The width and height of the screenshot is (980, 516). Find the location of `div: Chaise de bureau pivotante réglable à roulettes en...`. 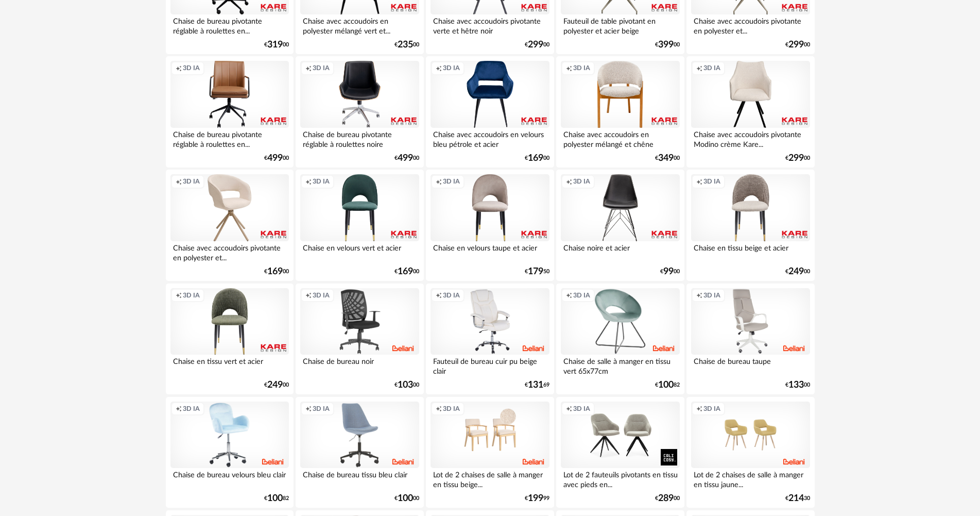

div: Chaise de bureau pivotante réglable à roulettes en... is located at coordinates (230, 25).